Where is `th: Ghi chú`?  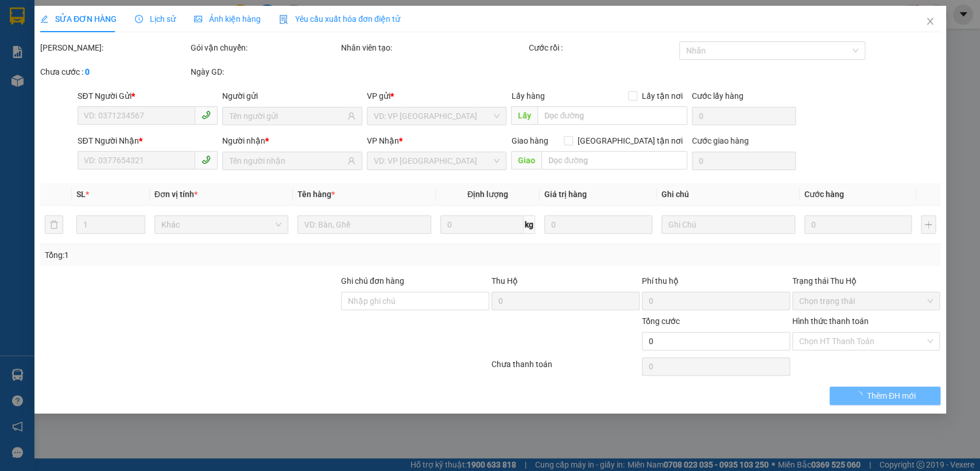
th: Ghi chú is located at coordinates (727, 194).